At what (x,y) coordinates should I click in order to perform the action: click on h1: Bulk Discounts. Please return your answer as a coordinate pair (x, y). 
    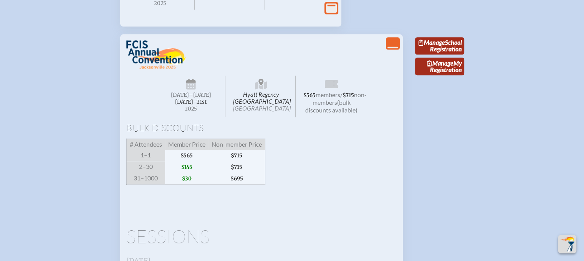
    Looking at the image, I should click on (261, 128).